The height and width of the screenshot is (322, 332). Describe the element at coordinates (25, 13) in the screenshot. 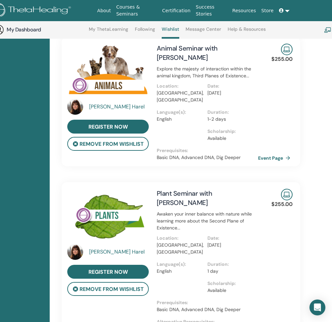

I see `div: v 4.0.25` at that location.